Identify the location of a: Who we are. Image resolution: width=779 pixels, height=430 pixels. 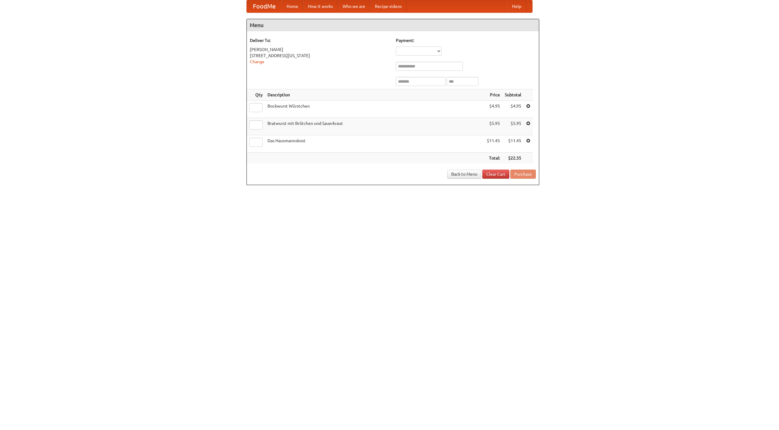
(354, 6).